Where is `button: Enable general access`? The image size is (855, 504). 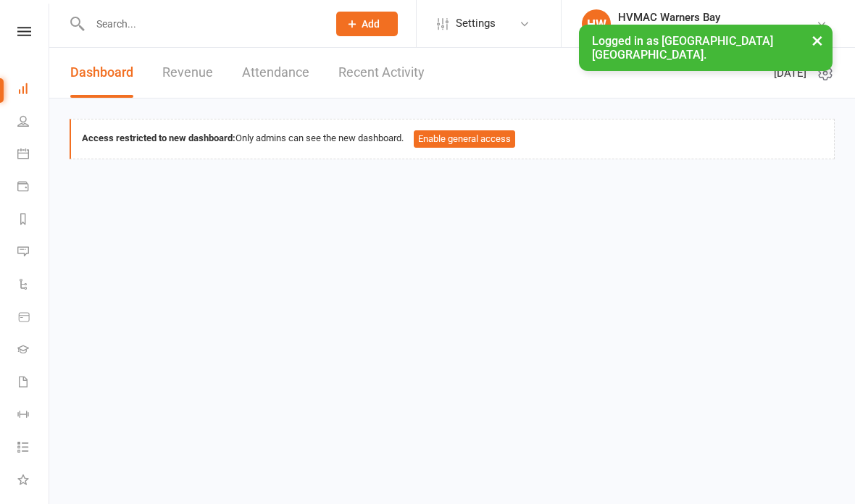
button: Enable general access is located at coordinates (464, 139).